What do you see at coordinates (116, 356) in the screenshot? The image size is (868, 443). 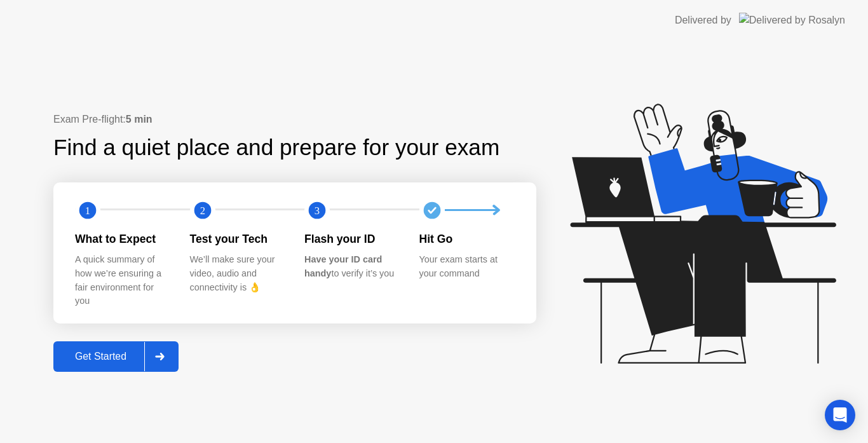 I see `button: Get Started` at bounding box center [116, 356].